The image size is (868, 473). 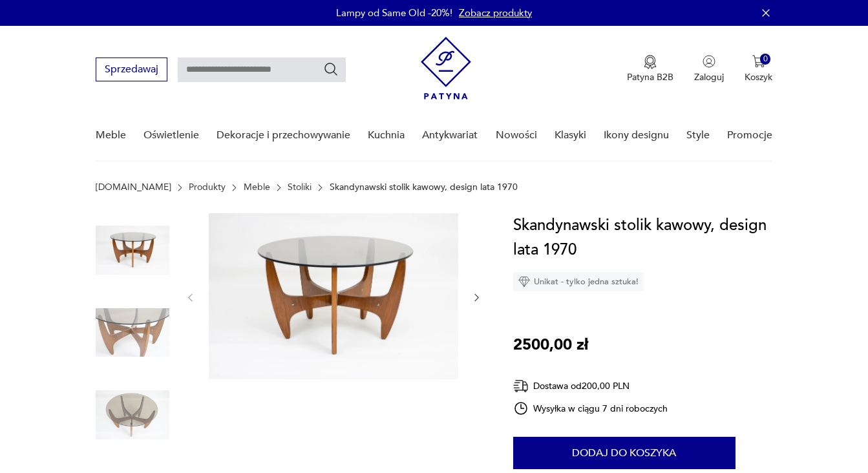 What do you see at coordinates (450, 135) in the screenshot?
I see `a: Antykwariat` at bounding box center [450, 135].